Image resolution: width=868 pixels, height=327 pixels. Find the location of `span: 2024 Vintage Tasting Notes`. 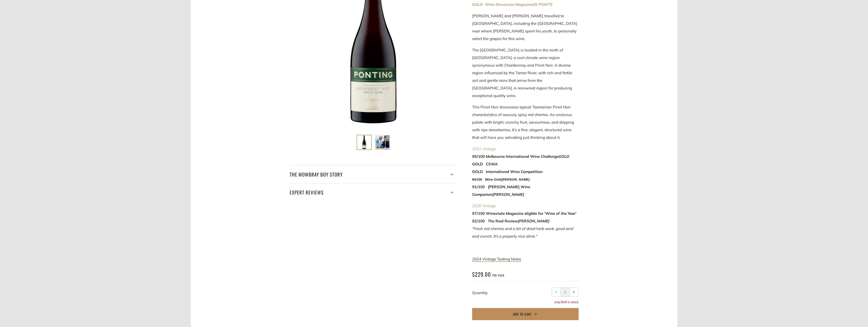

span: 2024 Vintage Tasting Notes is located at coordinates (497, 259).